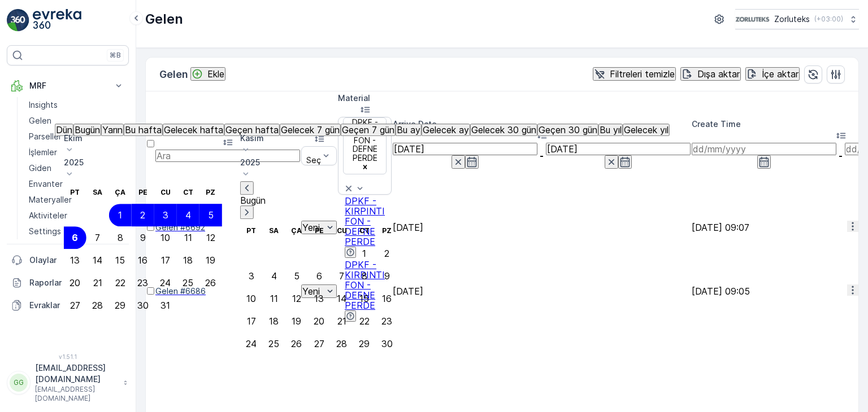 This screenshot has height=412, width=868. I want to click on p: Insights, so click(43, 105).